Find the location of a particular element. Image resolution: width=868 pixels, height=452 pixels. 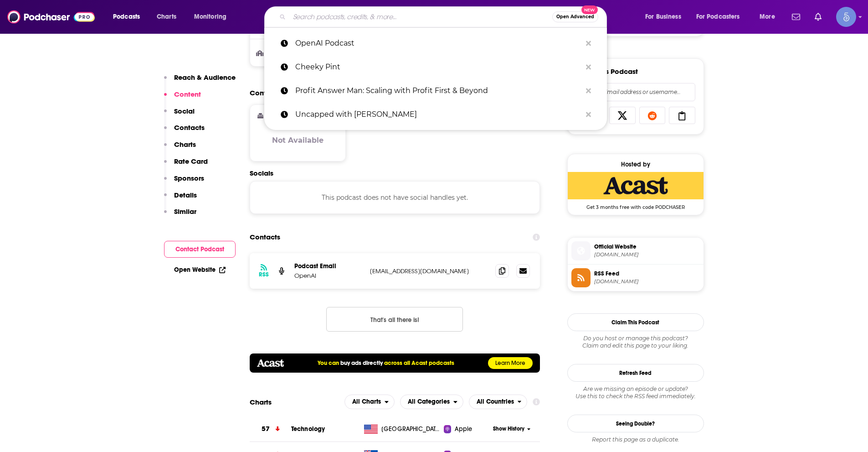

input: Email address or username... is located at coordinates (636, 92).